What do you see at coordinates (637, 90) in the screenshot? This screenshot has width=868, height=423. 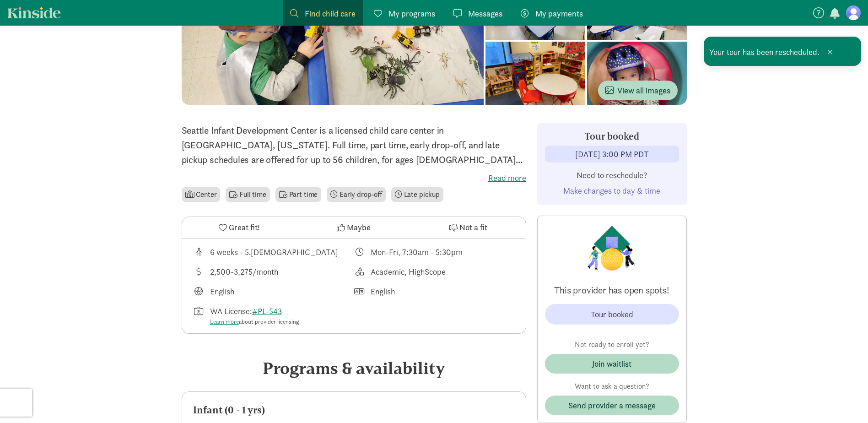 I see `span: View all images` at bounding box center [637, 90].